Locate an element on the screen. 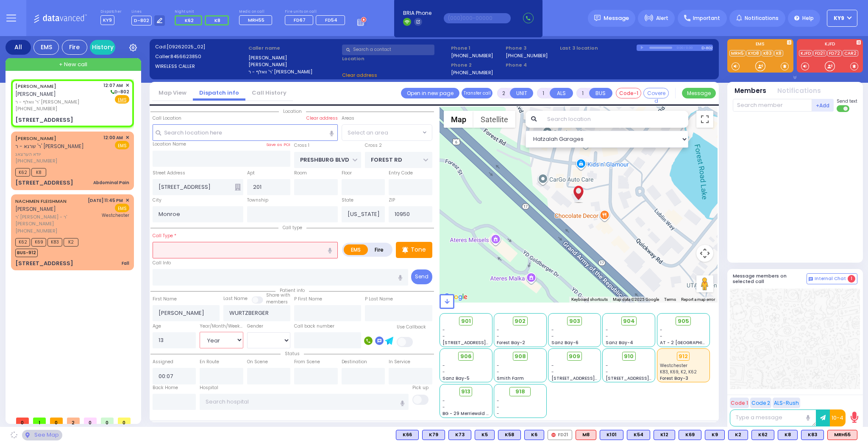  label: Turn off text is located at coordinates (844, 108).